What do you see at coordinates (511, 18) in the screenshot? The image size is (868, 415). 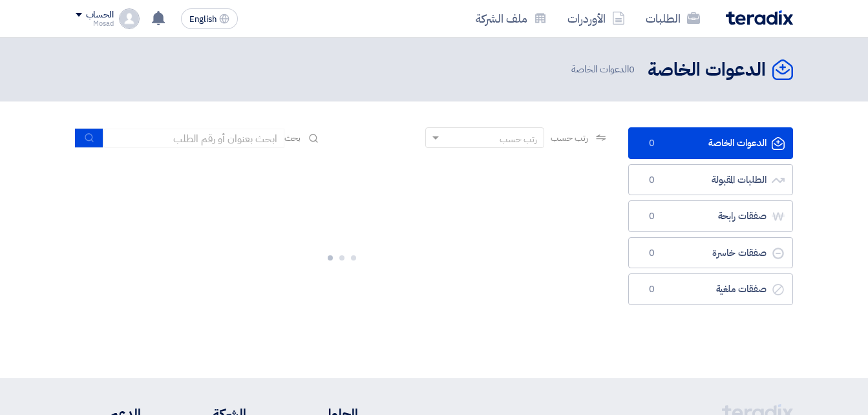 I see `a: ملف الشركة` at bounding box center [511, 18].